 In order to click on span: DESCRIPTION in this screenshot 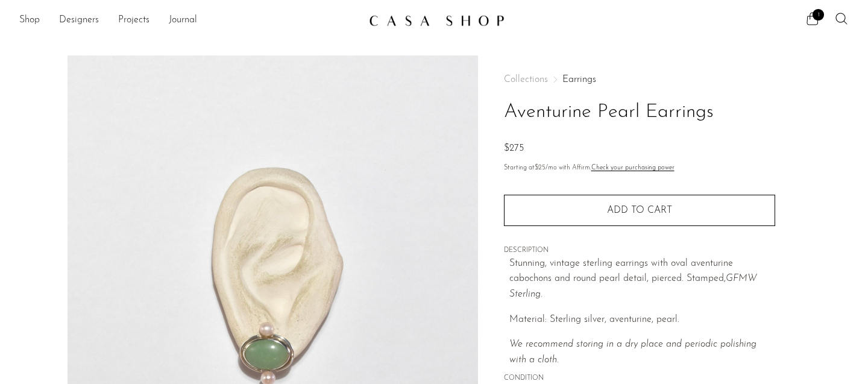, I will do `click(639, 251)`.